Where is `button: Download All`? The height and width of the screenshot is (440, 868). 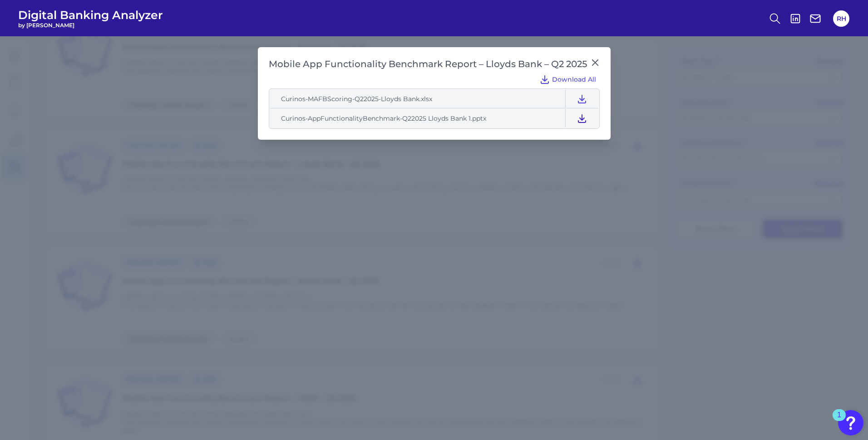
button: Download All is located at coordinates (567, 79).